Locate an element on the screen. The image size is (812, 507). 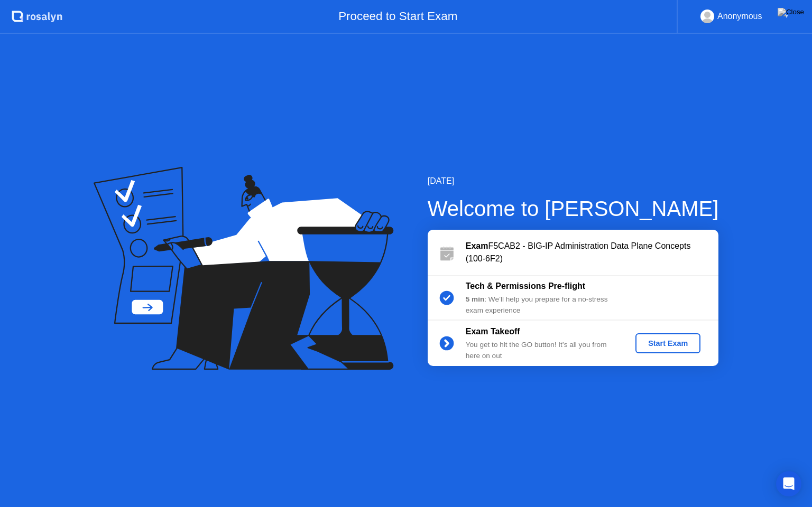
div: F5CAB2 - BIG-IP Administration Data Plane Concepts (100-6F2) is located at coordinates (592, 252).